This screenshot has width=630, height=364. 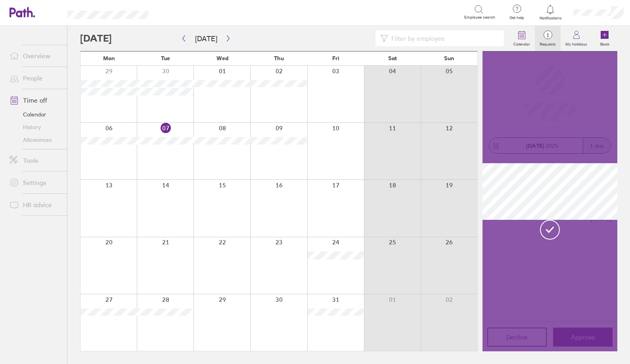 What do you see at coordinates (35, 161) in the screenshot?
I see `a: Tools` at bounding box center [35, 161].